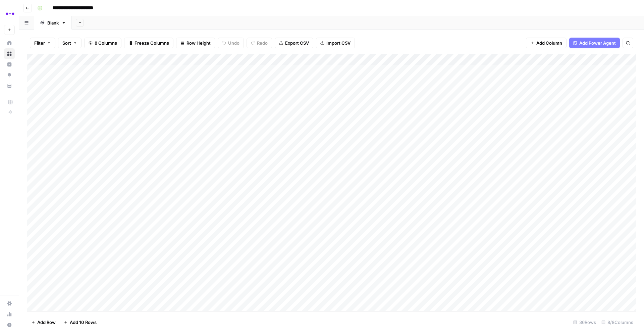 This screenshot has height=333, width=644. I want to click on button: Workspace: Abacum, so click(9, 14).